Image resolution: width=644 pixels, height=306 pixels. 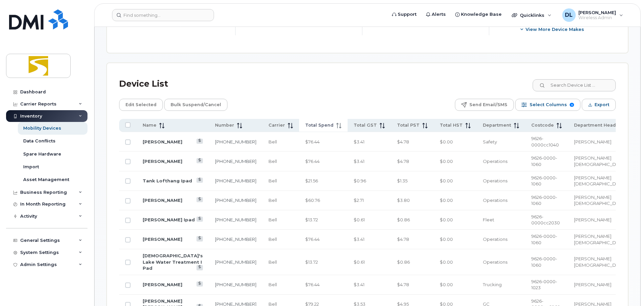 What do you see at coordinates (489, 220) in the screenshot?
I see `span: Fleet` at bounding box center [489, 220].